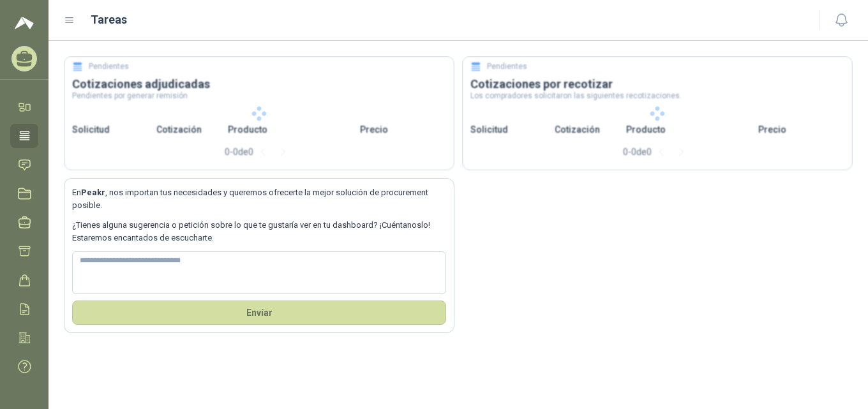 This screenshot has height=409, width=868. What do you see at coordinates (259, 199) in the screenshot?
I see `p: En , nos importan tus necesidades y queremos ofrecerte la mejor solución de procurement posible.` at bounding box center [259, 199].